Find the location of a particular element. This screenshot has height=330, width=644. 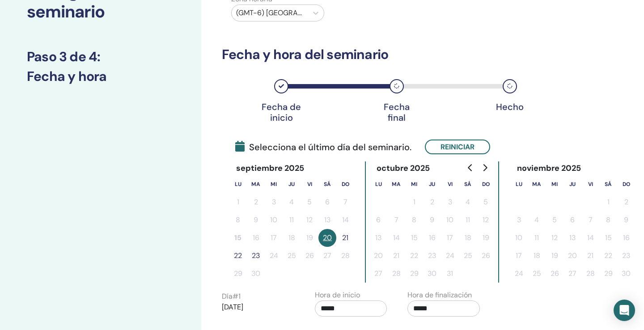

label: Día # 1 is located at coordinates (232, 297).